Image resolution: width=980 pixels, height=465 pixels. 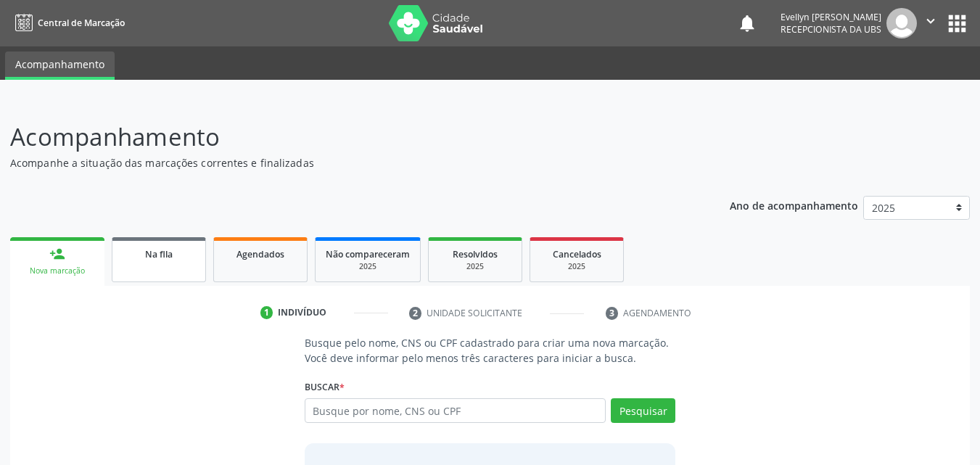 I want to click on span: Na fila, so click(x=158, y=254).